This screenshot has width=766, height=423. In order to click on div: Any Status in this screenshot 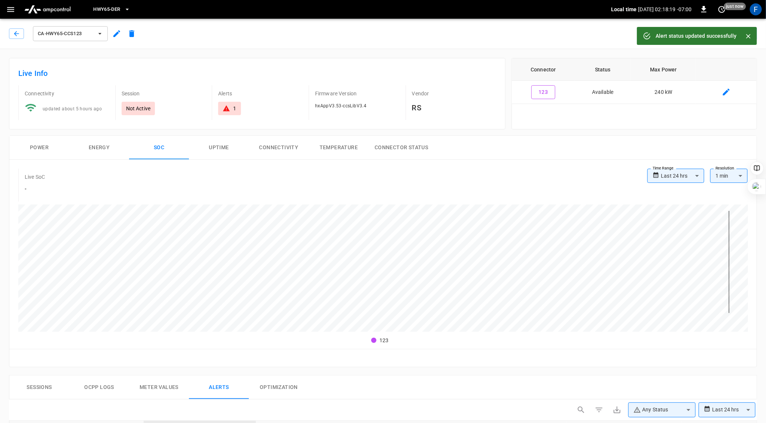, I will do `click(659, 410)`.